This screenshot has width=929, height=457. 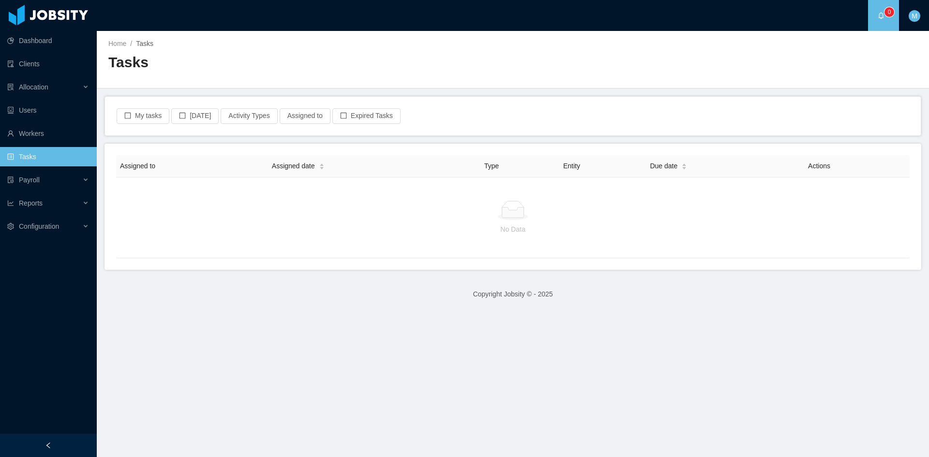 What do you see at coordinates (143, 116) in the screenshot?
I see `button: icon: borderMy tasks` at bounding box center [143, 116].